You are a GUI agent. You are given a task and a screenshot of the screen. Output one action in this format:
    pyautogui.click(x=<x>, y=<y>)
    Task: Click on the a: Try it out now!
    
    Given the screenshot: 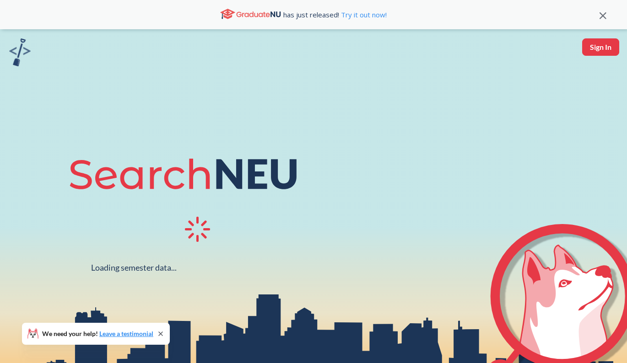 What is the action you would take?
    pyautogui.click(x=363, y=15)
    